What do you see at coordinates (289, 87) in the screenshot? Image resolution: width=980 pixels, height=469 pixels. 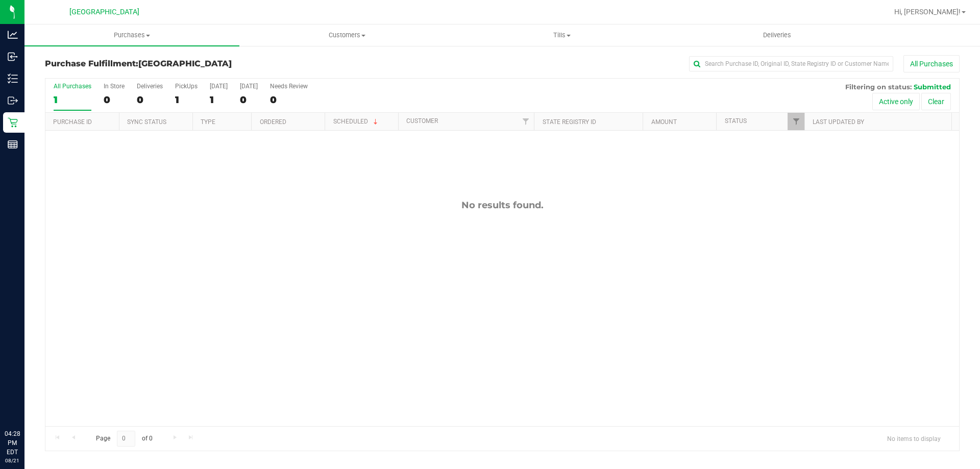 I see `div: Needs Review` at bounding box center [289, 87].